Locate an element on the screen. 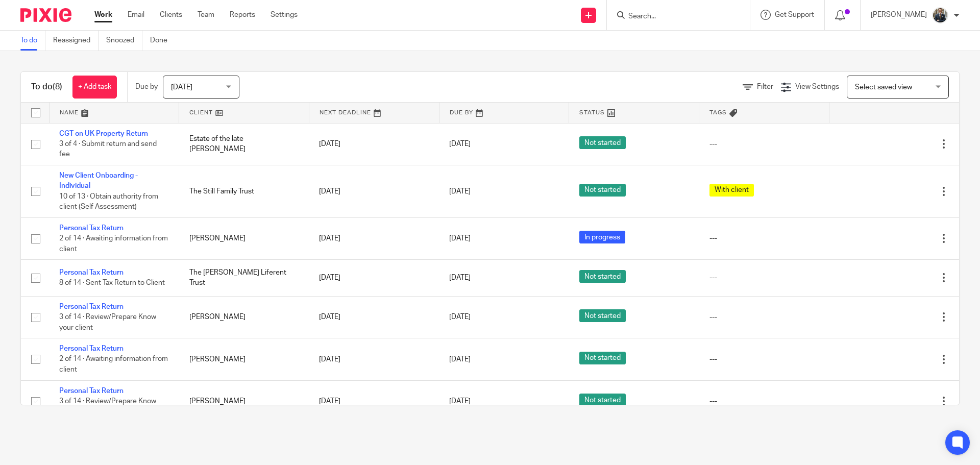 The width and height of the screenshot is (980, 465). a: Snoozed is located at coordinates (124, 40).